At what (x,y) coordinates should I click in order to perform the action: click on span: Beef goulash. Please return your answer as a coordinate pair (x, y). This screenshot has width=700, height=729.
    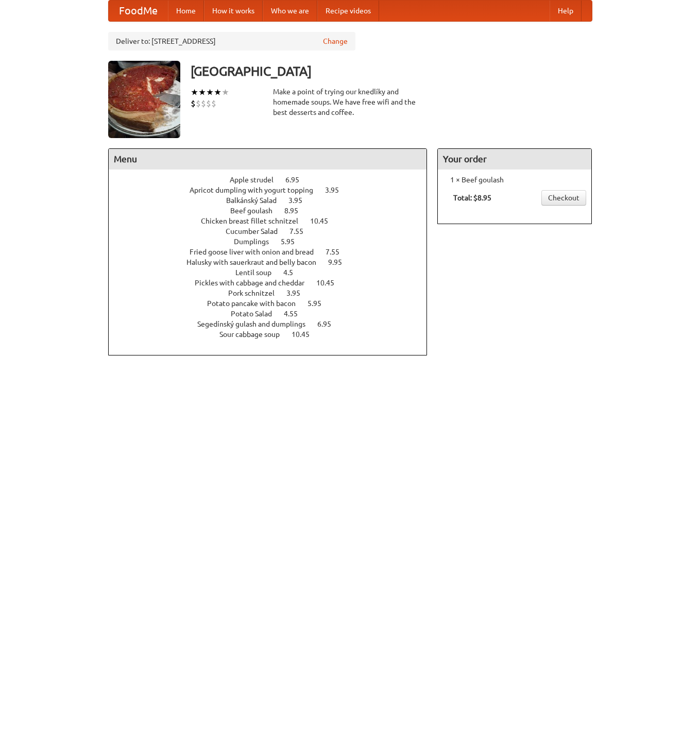
    Looking at the image, I should click on (257, 211).